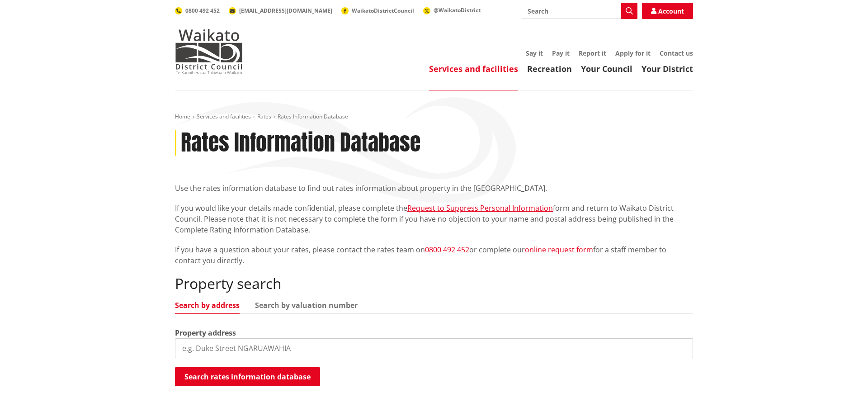  I want to click on a: Pay it, so click(560, 52).